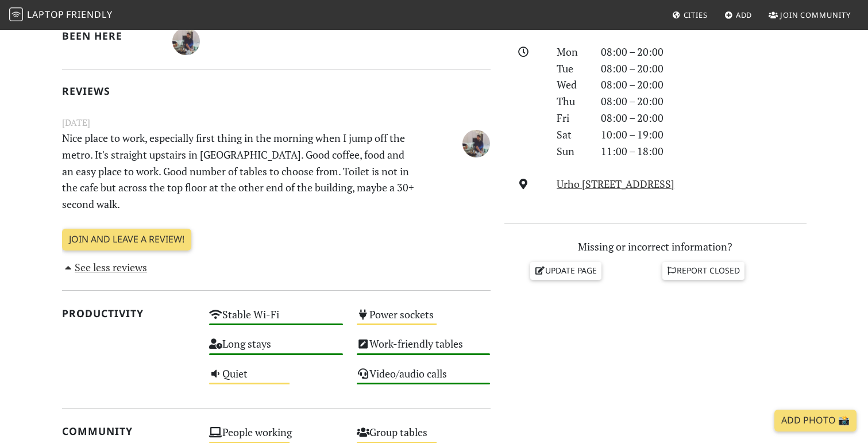 This screenshot has height=443, width=868. What do you see at coordinates (276, 90) in the screenshot?
I see `h2: Reviews` at bounding box center [276, 90].